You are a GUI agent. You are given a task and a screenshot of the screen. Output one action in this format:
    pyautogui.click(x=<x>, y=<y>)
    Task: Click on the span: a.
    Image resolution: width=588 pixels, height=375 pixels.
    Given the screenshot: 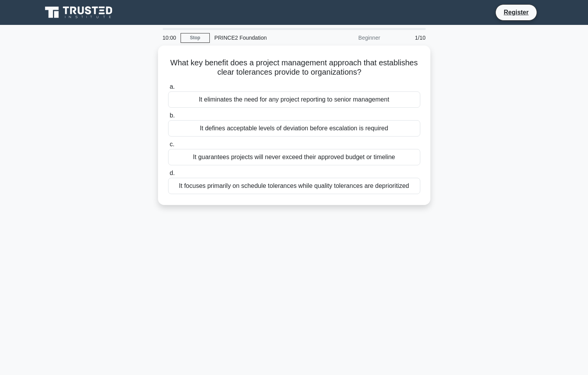 What is the action you would take?
    pyautogui.click(x=172, y=86)
    